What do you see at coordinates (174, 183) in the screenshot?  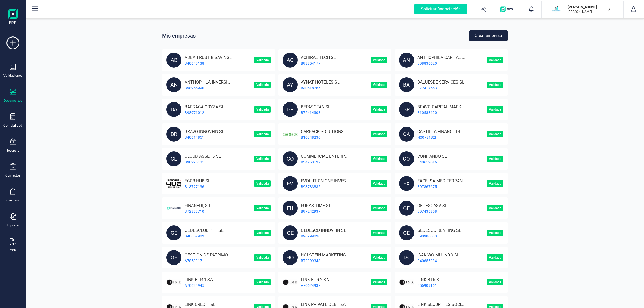 I see `img: EC` at bounding box center [174, 183].